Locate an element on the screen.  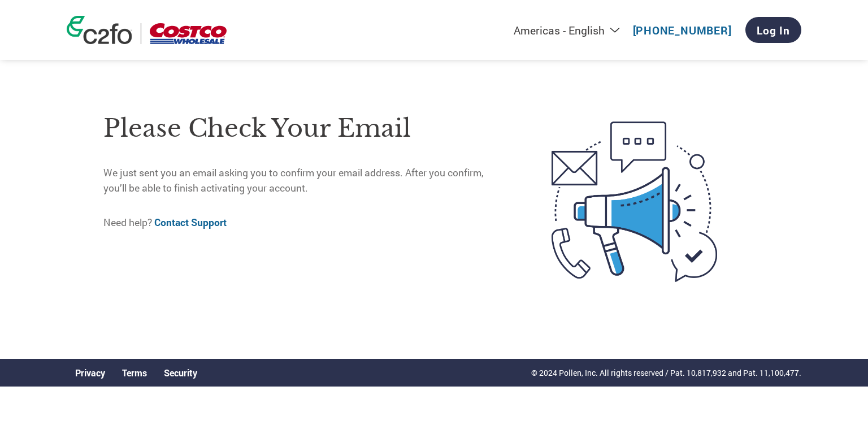
a: Log In is located at coordinates (773, 30).